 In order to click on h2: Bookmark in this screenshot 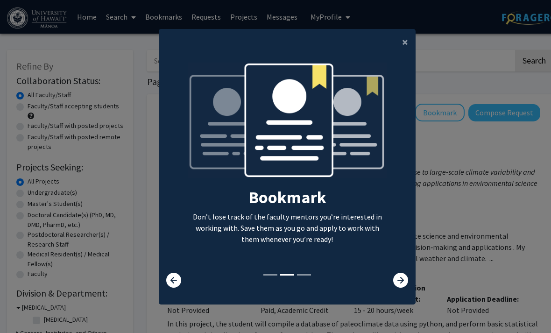, I will do `click(287, 197)`.